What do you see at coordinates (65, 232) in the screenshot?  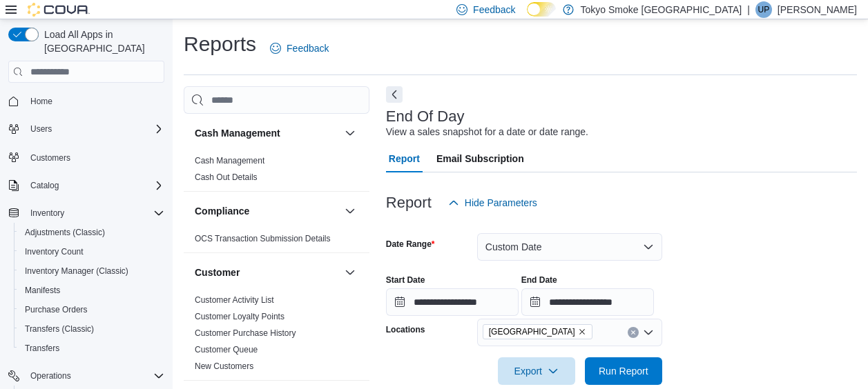 I see `span: Adjustments (Classic)` at bounding box center [65, 232].